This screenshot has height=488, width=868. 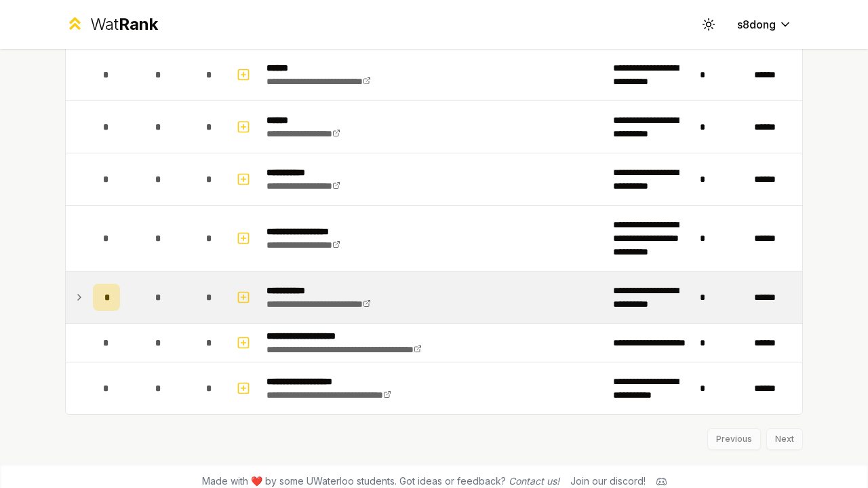 I want to click on div: Wat, so click(x=124, y=25).